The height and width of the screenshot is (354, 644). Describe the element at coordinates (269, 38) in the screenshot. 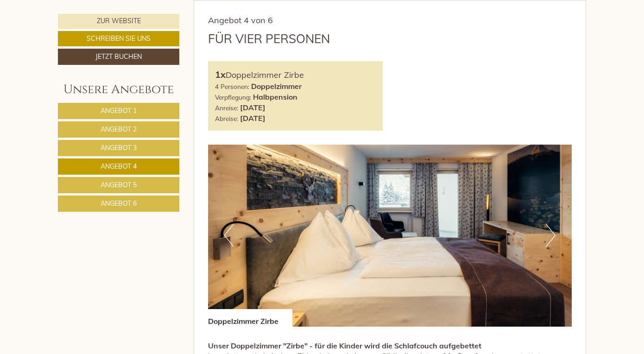

I see `div: Für vier Personen` at that location.